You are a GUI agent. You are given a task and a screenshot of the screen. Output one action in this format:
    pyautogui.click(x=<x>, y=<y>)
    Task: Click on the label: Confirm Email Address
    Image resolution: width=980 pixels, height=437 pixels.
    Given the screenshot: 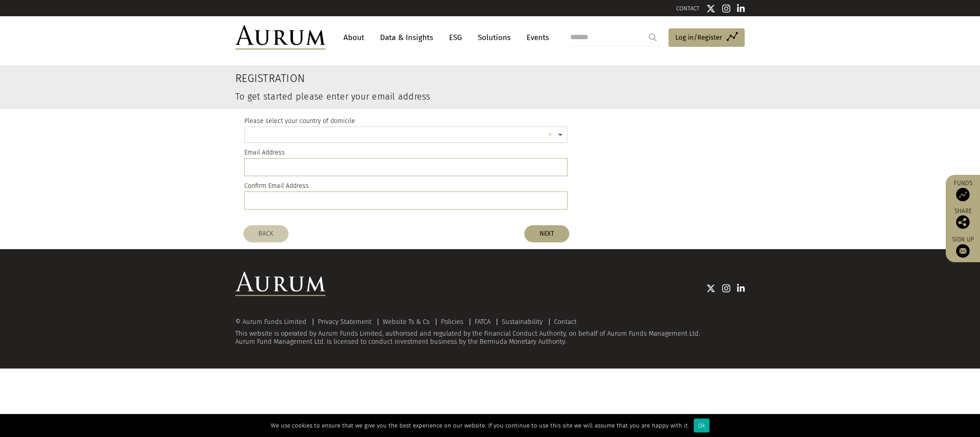 What is the action you would take?
    pyautogui.click(x=276, y=186)
    